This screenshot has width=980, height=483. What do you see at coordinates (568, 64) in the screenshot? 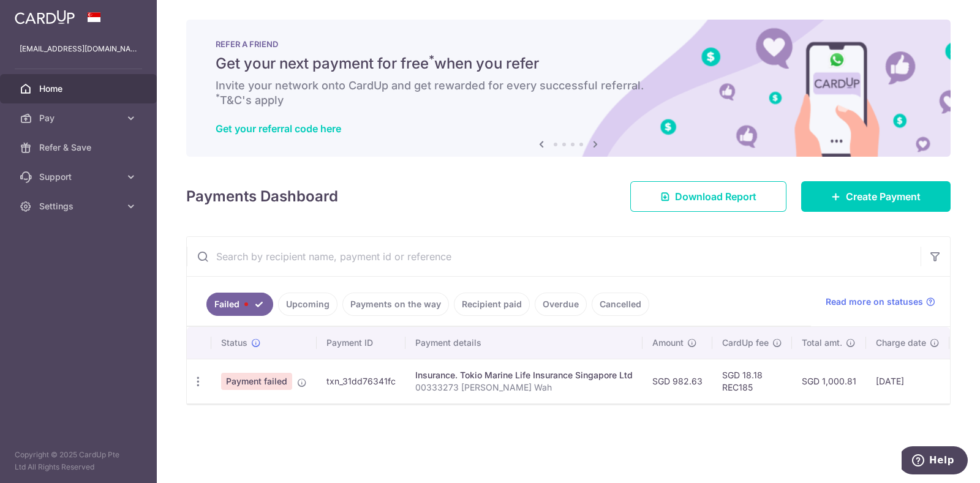
I see `h5: Get your next payment for free when you refer` at bounding box center [568, 64].